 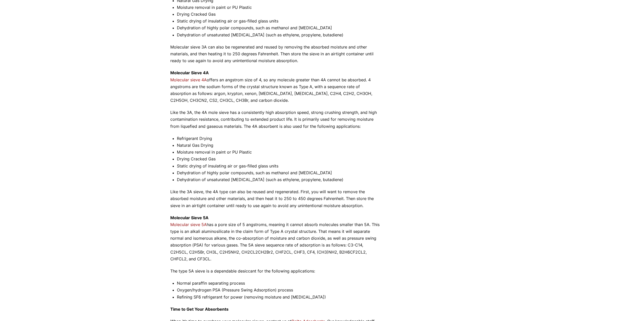 What do you see at coordinates (279, 290) in the screenshot?
I see `li: Oxygen/hydrogen PSA (Pressure Swing Adsorption) process` at bounding box center [279, 290].